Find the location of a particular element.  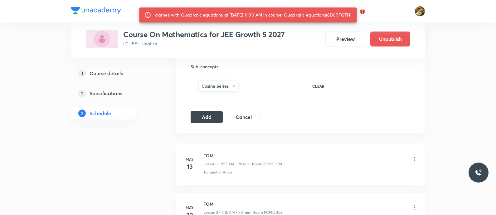

img: Gayatri Chillure is located at coordinates (420, 11).